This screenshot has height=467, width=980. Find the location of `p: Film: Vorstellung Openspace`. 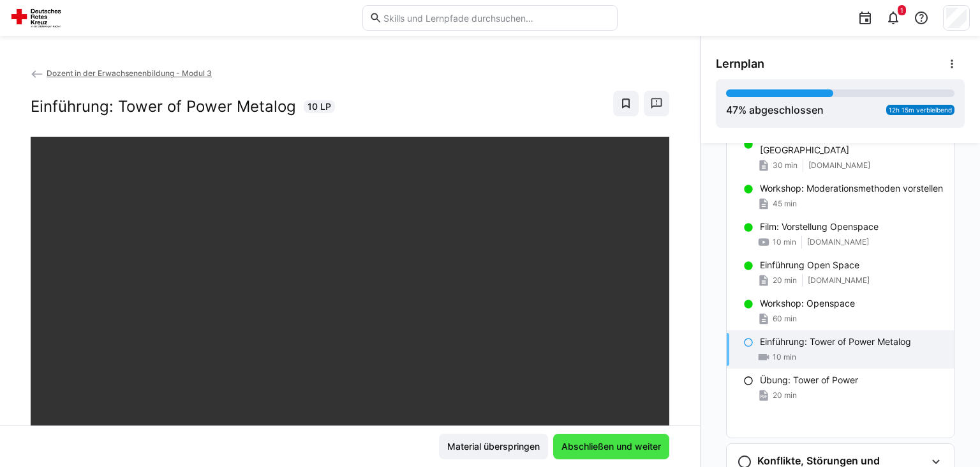

p: Film: Vorstellung Openspace is located at coordinates (819, 227).